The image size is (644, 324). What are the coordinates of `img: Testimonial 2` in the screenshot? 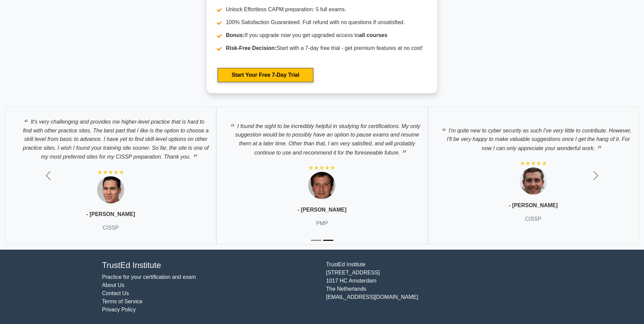 It's located at (322, 186).